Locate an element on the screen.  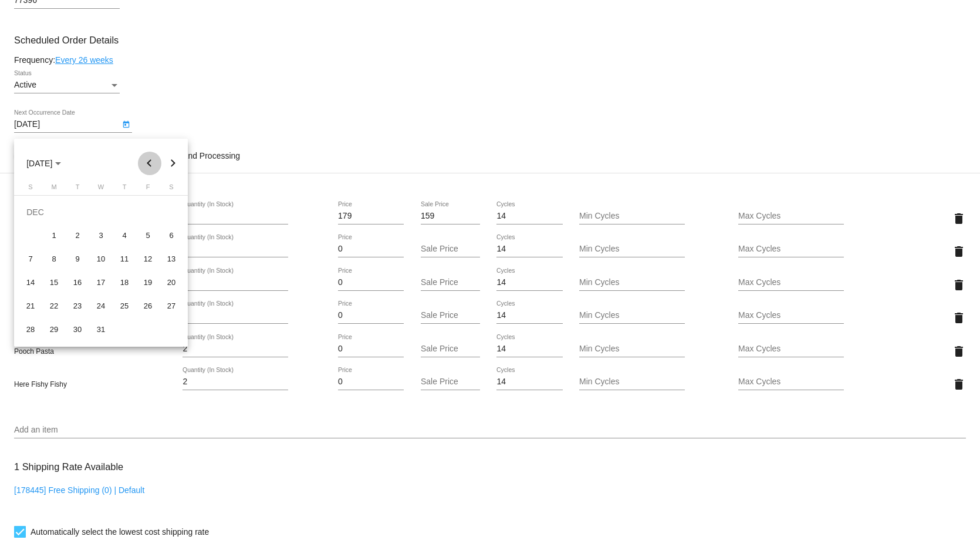
div: 18 is located at coordinates (125, 283).